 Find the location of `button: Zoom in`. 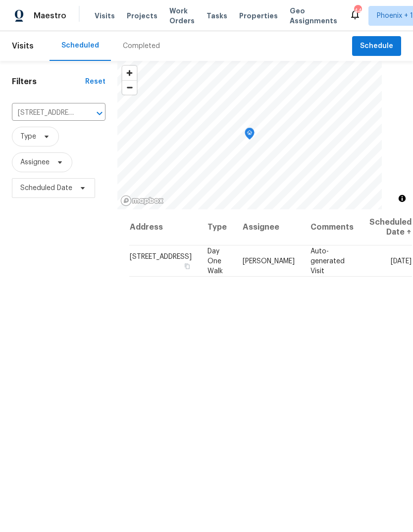

button: Zoom in is located at coordinates (129, 73).